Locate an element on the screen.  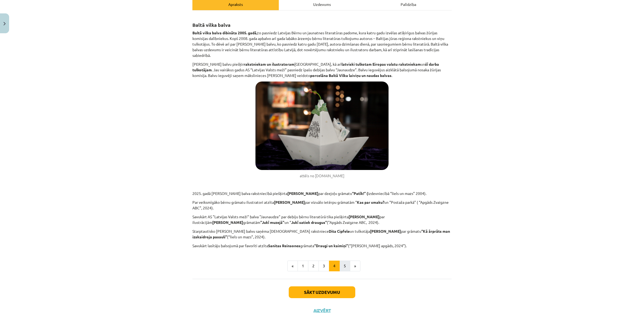
nav: Page navigation example is located at coordinates (322, 266).